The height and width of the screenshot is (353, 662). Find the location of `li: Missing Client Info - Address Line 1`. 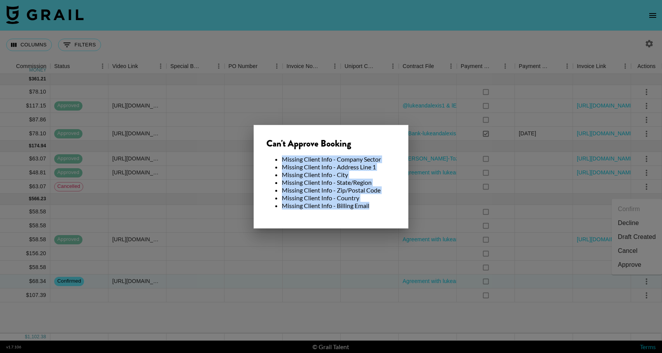

li: Missing Client Info - Address Line 1 is located at coordinates (339, 167).